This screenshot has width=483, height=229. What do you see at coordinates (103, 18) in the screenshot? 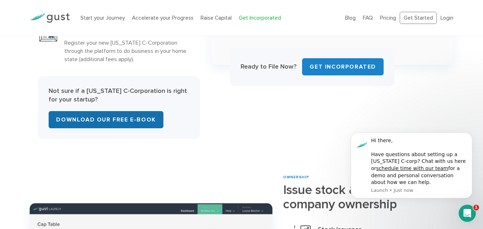
I see `a: Start your Journey` at bounding box center [103, 18].